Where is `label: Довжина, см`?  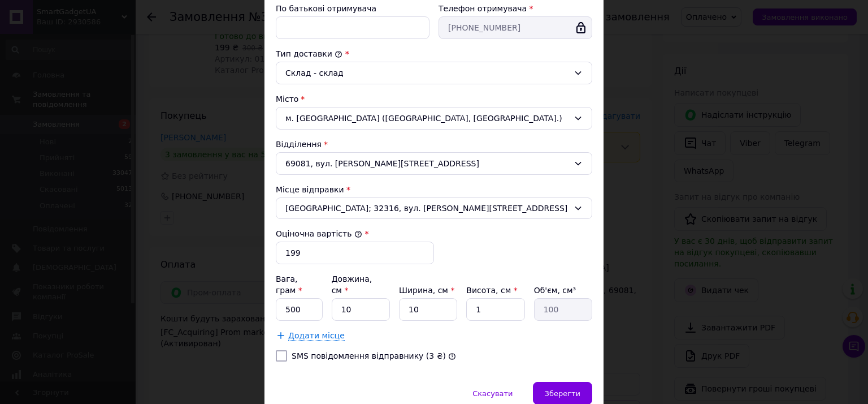
label: Довжина, см is located at coordinates (352, 285).